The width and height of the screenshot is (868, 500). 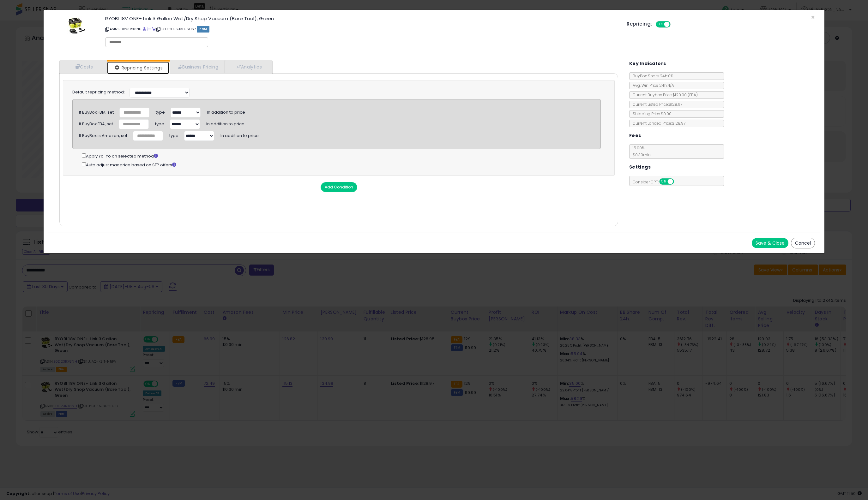 I want to click on div: If BuyBox FBM, set, so click(x=97, y=111).